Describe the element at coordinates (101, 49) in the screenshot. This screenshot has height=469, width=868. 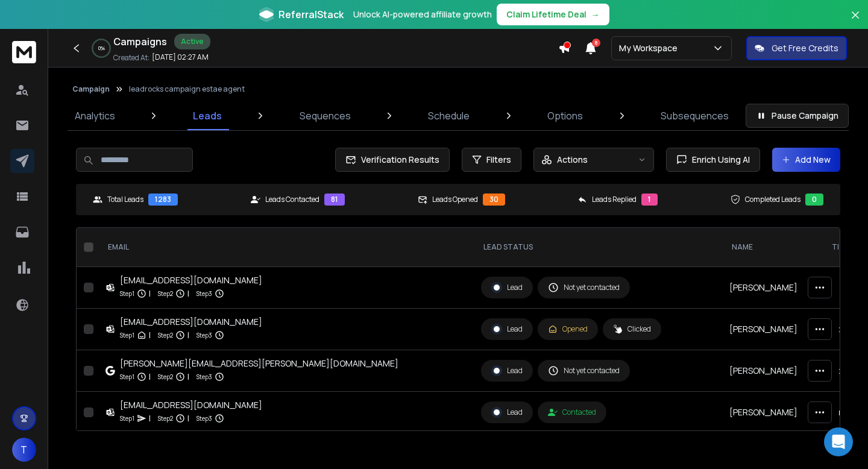
I see `p: 0 %` at that location.